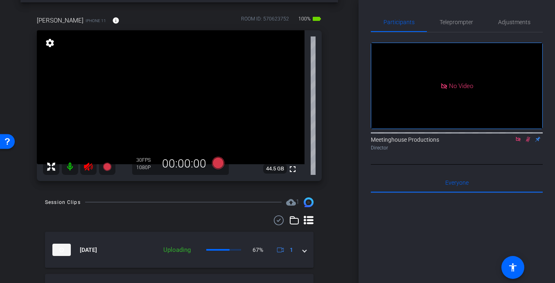 The height and width of the screenshot is (283, 555). Describe the element at coordinates (308, 202) in the screenshot. I see `img: Session clips` at that location.